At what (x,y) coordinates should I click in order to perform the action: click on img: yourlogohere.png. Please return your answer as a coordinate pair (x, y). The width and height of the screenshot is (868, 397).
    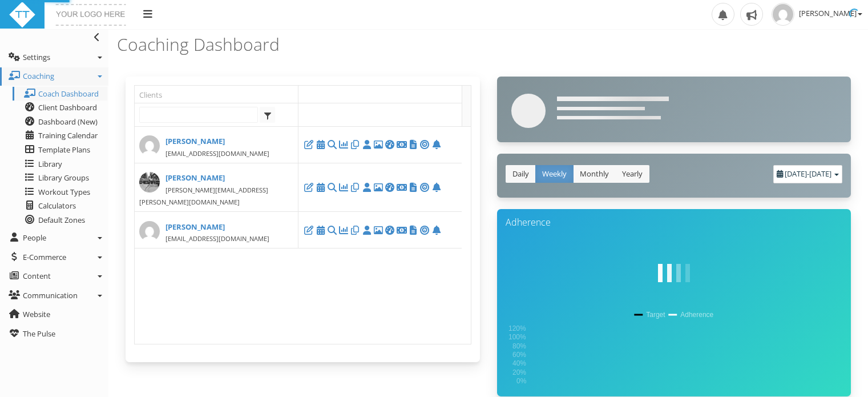
    Looking at the image, I should click on (91, 15).